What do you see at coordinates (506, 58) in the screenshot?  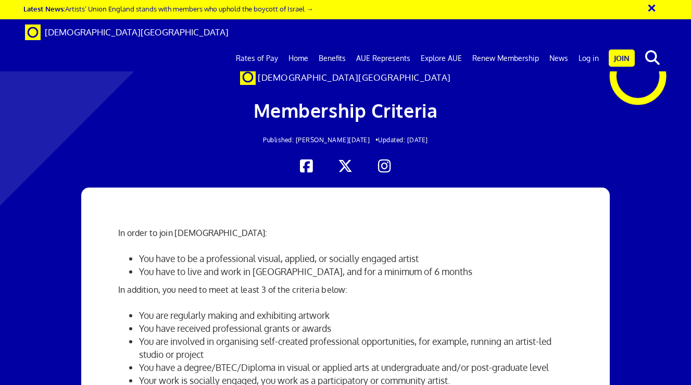 I see `a: Renew Membership` at bounding box center [506, 58].